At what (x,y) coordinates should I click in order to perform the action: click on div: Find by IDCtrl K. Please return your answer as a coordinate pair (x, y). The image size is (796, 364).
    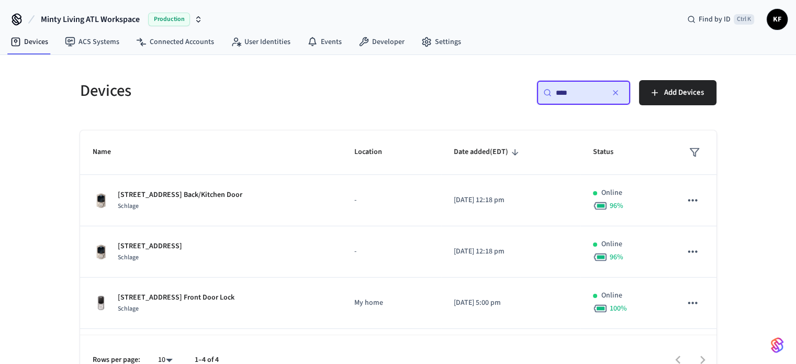
    Looking at the image, I should click on (721, 19).